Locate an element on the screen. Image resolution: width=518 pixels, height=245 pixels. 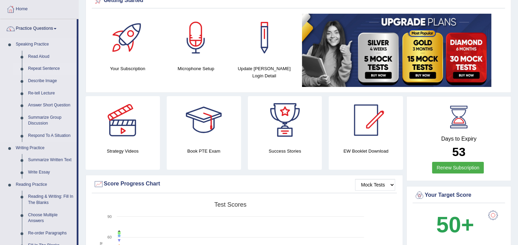
a: Answer Short Question is located at coordinates (51, 105).